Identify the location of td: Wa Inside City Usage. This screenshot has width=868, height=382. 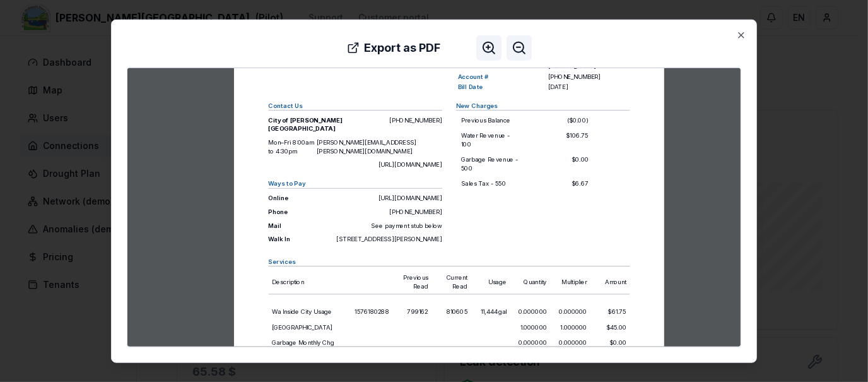
(308, 312).